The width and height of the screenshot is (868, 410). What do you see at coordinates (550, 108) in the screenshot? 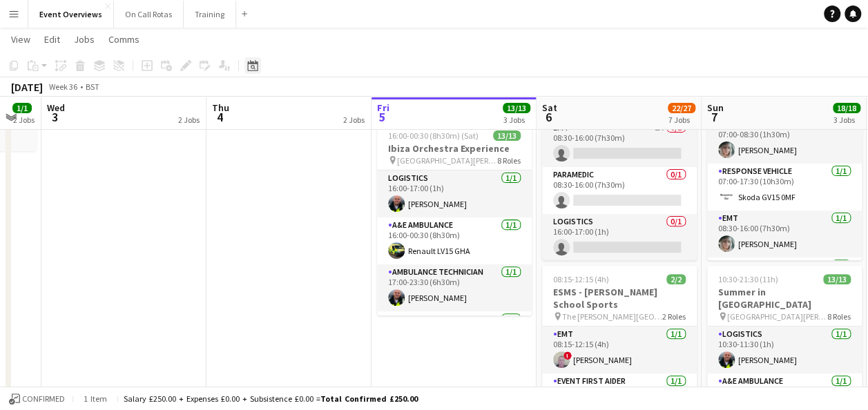
I see `span: Sat` at bounding box center [550, 108].